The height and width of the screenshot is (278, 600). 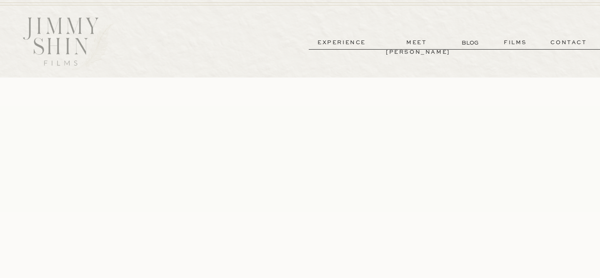 I want to click on a: BLOG, so click(x=470, y=42).